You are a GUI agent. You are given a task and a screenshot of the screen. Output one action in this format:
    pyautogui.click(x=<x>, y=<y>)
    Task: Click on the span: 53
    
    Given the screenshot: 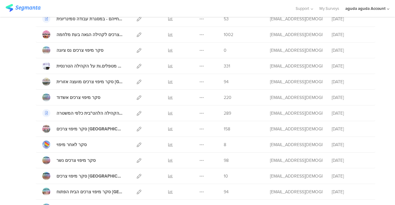 What is the action you would take?
    pyautogui.click(x=226, y=19)
    